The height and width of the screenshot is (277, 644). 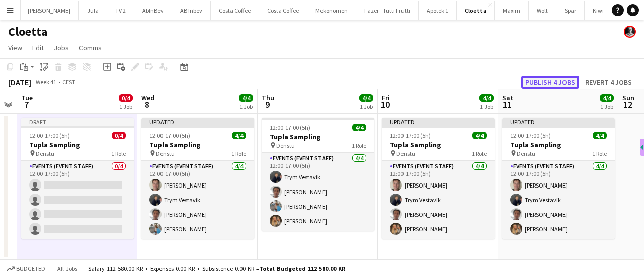 I want to click on div: Salary 112 580.00 KR + Expenses 0.00 KR + Subsistence 0.00 KR =, so click(x=216, y=269).